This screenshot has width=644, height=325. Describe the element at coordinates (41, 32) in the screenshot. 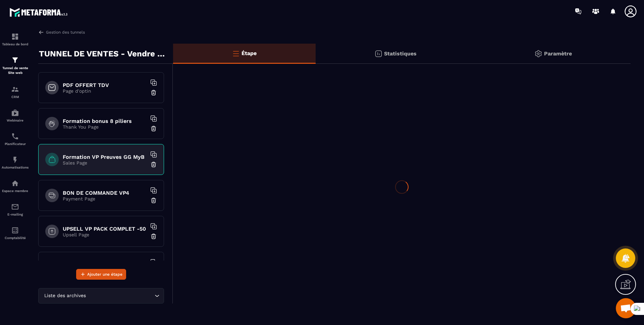

I see `img: arrow` at that location.